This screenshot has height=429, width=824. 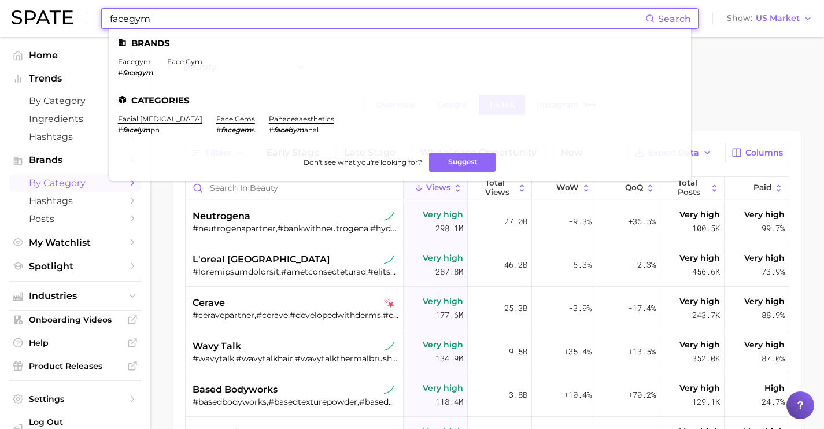 What do you see at coordinates (692, 188) in the screenshot?
I see `button: Total Posts` at bounding box center [692, 188].